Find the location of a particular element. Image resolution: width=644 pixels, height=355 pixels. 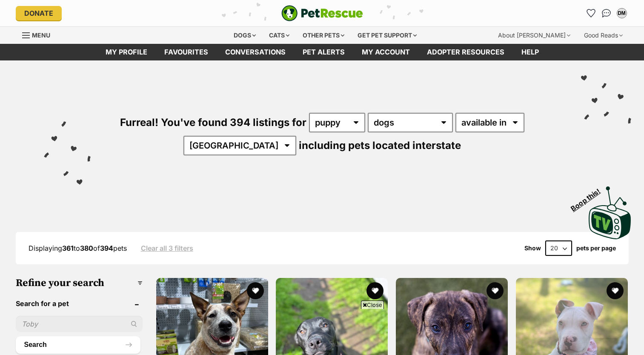

a: PetRescue is located at coordinates (322, 13).